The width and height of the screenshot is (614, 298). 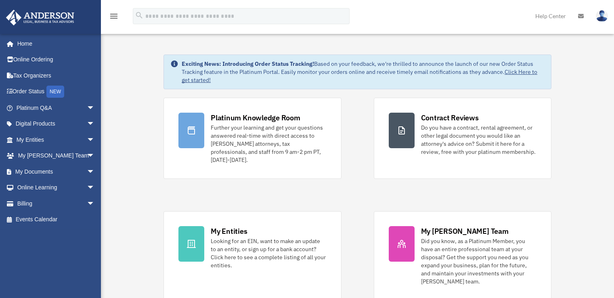 What do you see at coordinates (56, 172) in the screenshot?
I see `a: My Documentsarrow_drop_down` at bounding box center [56, 172].